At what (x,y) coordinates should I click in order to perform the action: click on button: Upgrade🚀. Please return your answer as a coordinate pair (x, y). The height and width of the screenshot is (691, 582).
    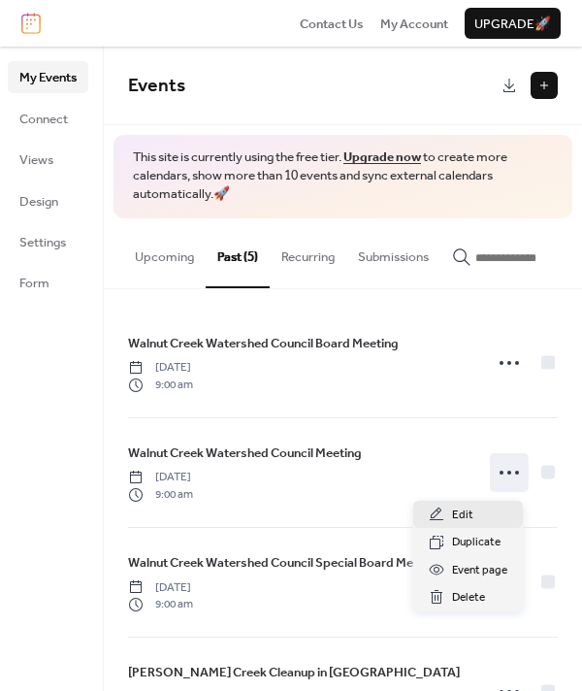
    Looking at the image, I should click on (512, 23).